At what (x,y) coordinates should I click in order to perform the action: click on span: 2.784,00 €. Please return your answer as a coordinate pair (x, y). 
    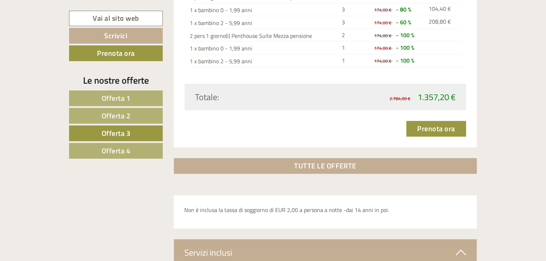
    Looking at the image, I should click on (400, 98).